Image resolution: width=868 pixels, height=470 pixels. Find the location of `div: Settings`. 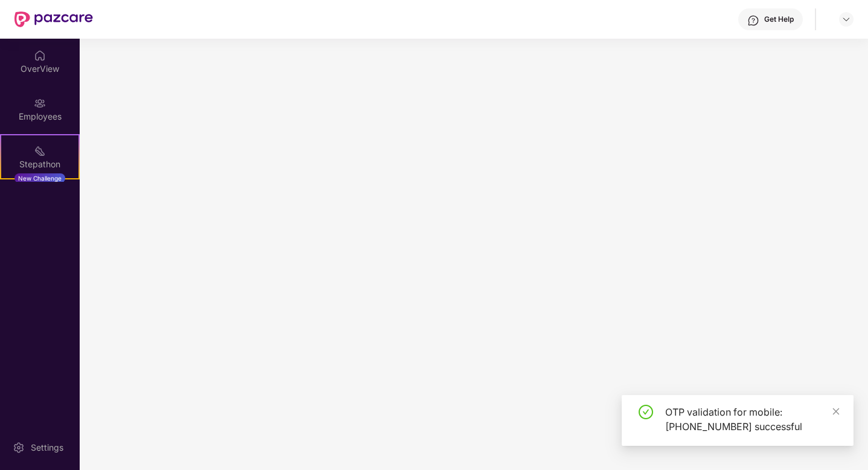

div: Settings is located at coordinates (47, 448).